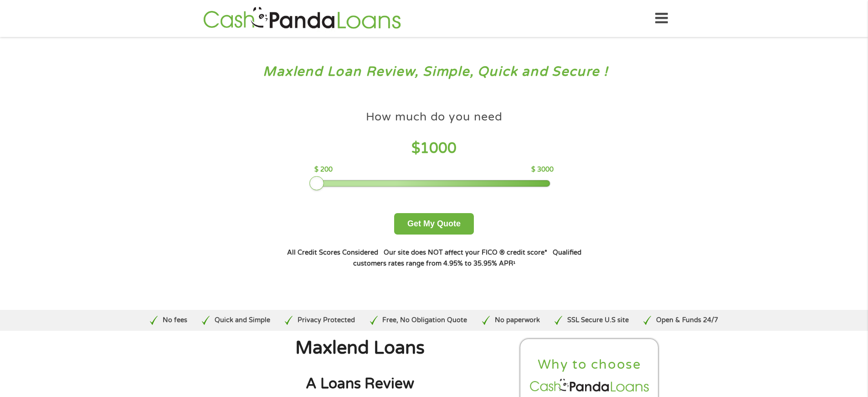 The image size is (868, 397). Describe the element at coordinates (590, 364) in the screenshot. I see `h2: Why to choose` at that location.